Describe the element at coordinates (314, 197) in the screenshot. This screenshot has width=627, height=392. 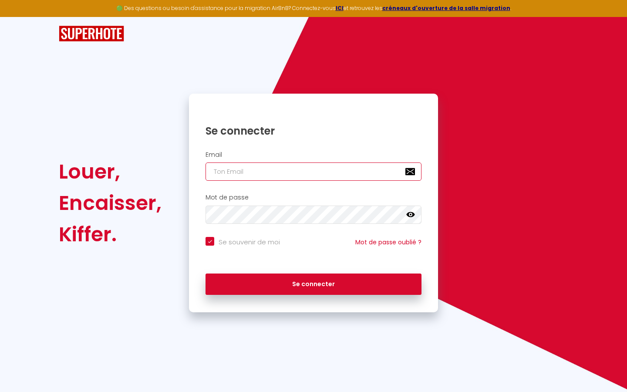
I see `h2: Mot de passe` at that location.